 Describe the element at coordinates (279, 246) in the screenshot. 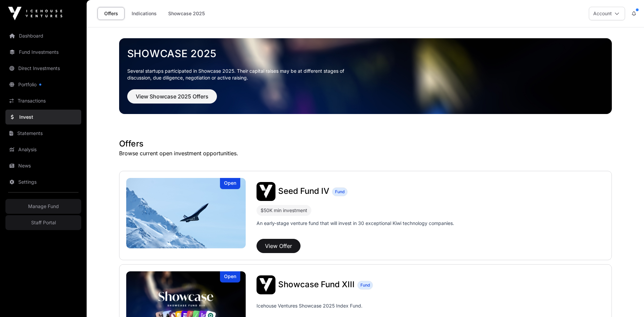

I see `button: View Offer` at that location.